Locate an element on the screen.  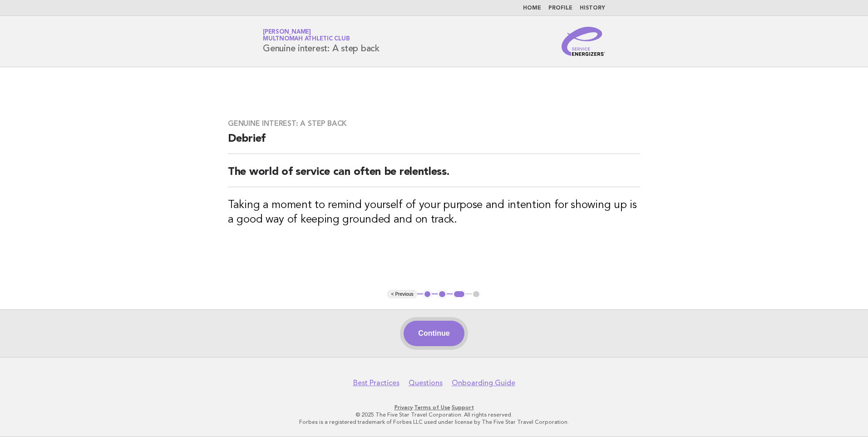
a: History is located at coordinates (592, 8).